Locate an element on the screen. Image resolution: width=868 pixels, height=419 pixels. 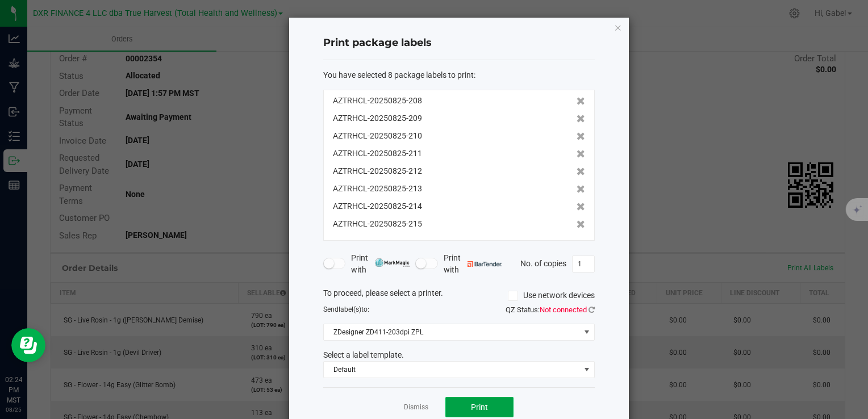
span: AZTRHCL-20250825-215 is located at coordinates (377, 223).